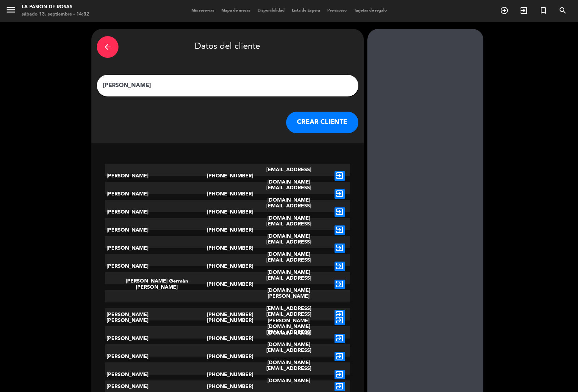  What do you see at coordinates (563, 10) in the screenshot?
I see `i: search` at bounding box center [563, 10].